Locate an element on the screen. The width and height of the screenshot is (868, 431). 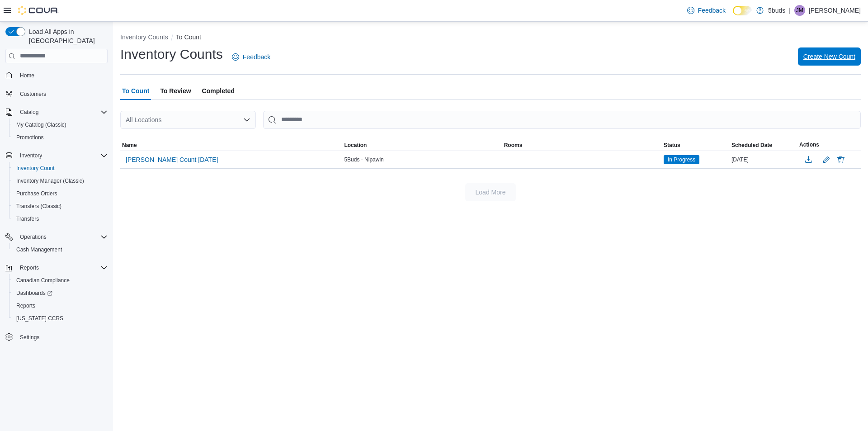
span: Actions is located at coordinates (809, 144).